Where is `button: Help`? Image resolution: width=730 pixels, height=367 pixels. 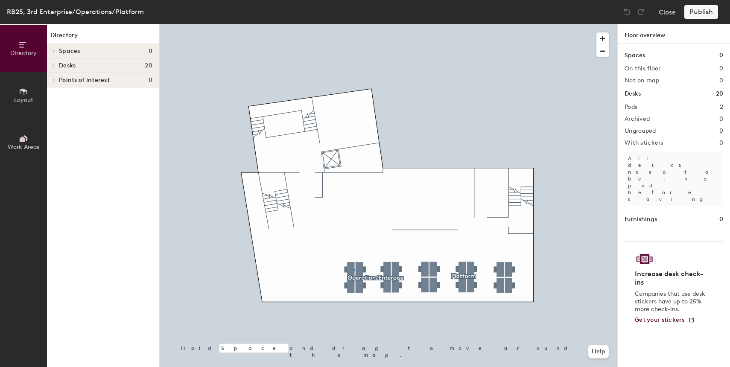
button: Help is located at coordinates (598, 352).